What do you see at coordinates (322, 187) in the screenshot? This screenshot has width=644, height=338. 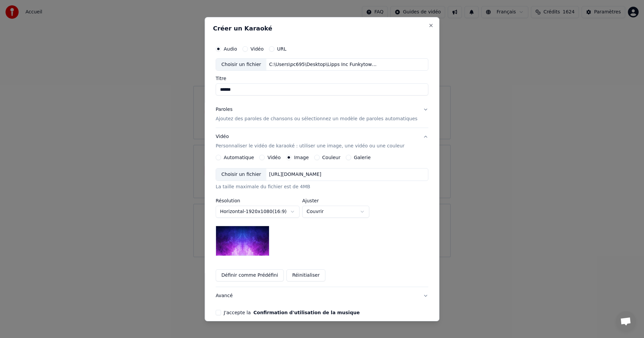 I see `div: La taille maximale du fichier est de 4MB` at bounding box center [322, 187].